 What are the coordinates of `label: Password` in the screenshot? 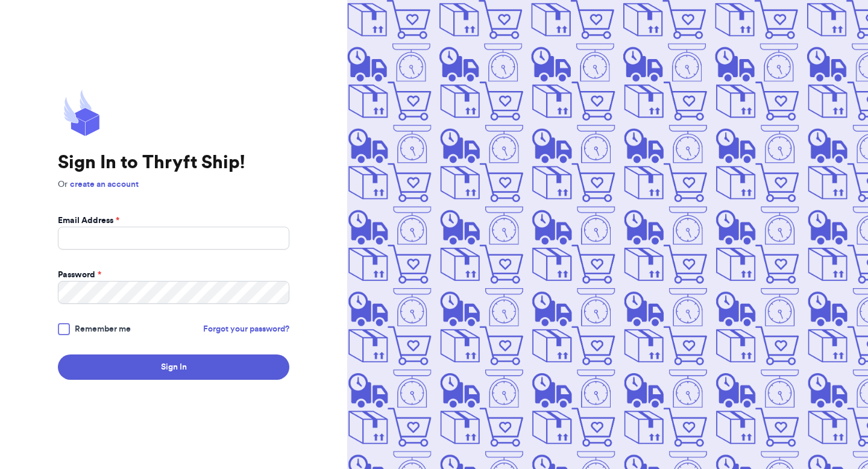 It's located at (79, 275).